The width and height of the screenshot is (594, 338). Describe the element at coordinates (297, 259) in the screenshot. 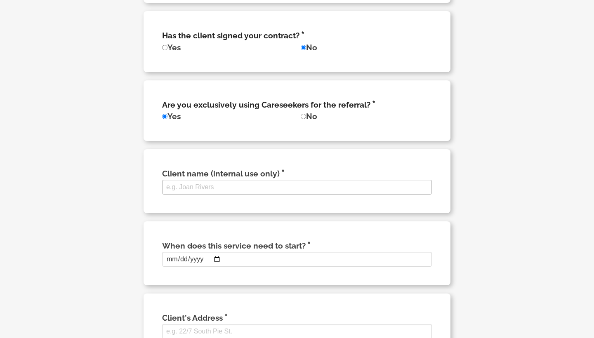

I see `input: e.g. 2021-11-29` at that location.